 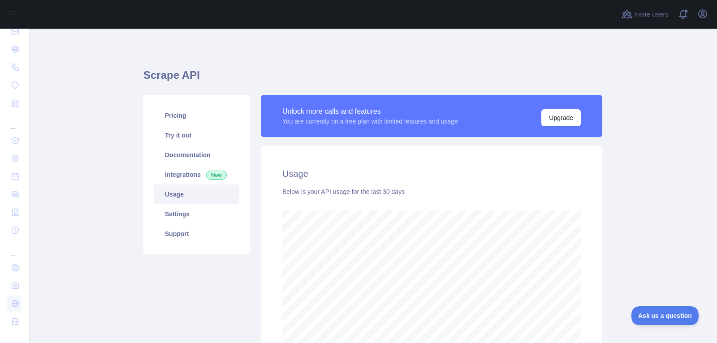 What do you see at coordinates (432, 192) in the screenshot?
I see `div: Below is your API usage for the last 30 days` at bounding box center [432, 192].